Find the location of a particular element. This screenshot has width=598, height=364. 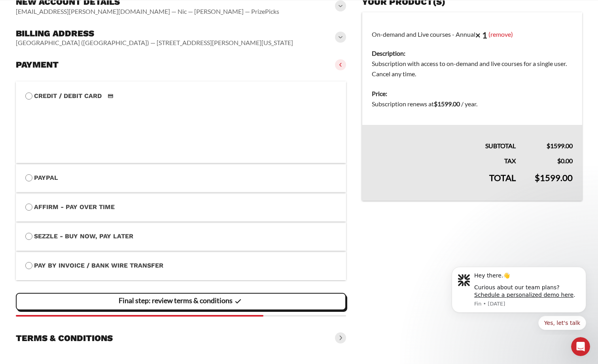

label: Credit / Debit Card is located at coordinates (181, 96).